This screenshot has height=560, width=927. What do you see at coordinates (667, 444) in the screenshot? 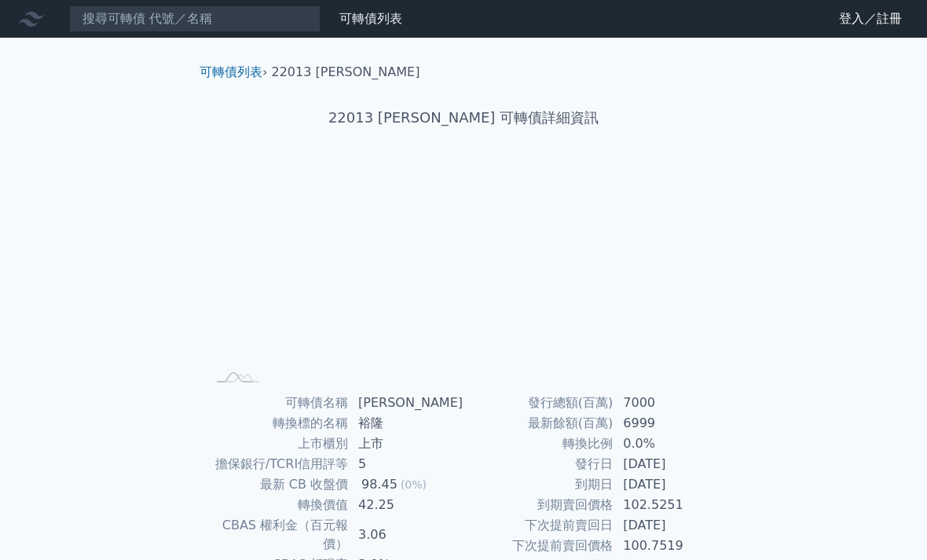
I see `td: 0.0%` at bounding box center [667, 444].